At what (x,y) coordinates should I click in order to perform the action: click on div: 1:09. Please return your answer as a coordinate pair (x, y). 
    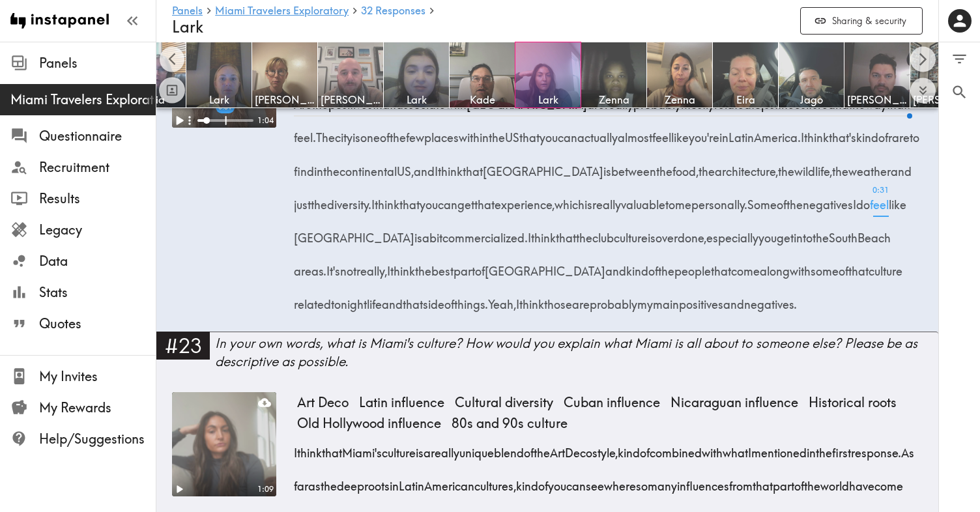
    Looking at the image, I should click on (264, 490).